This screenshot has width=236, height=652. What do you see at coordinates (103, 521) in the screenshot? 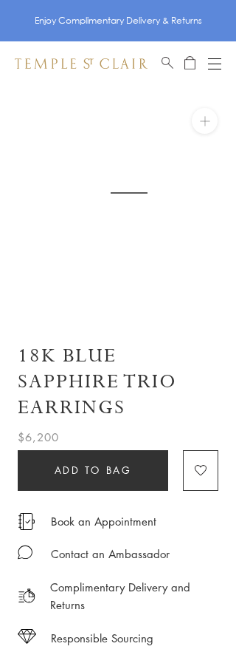
I see `a: Book an Appointment` at bounding box center [103, 521].